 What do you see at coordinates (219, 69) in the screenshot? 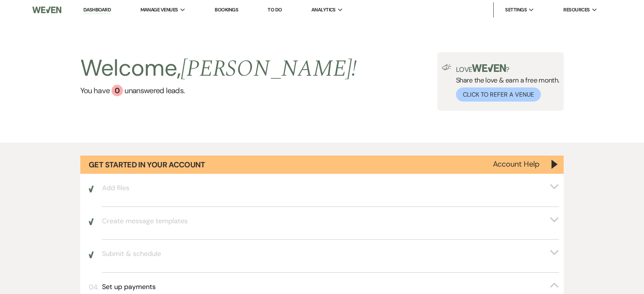
I see `h2: Welcome,` at bounding box center [219, 69].